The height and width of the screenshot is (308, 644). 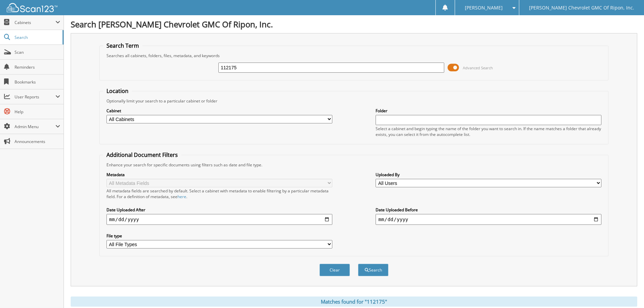 What do you see at coordinates (182, 196) in the screenshot?
I see `a: here` at bounding box center [182, 196].